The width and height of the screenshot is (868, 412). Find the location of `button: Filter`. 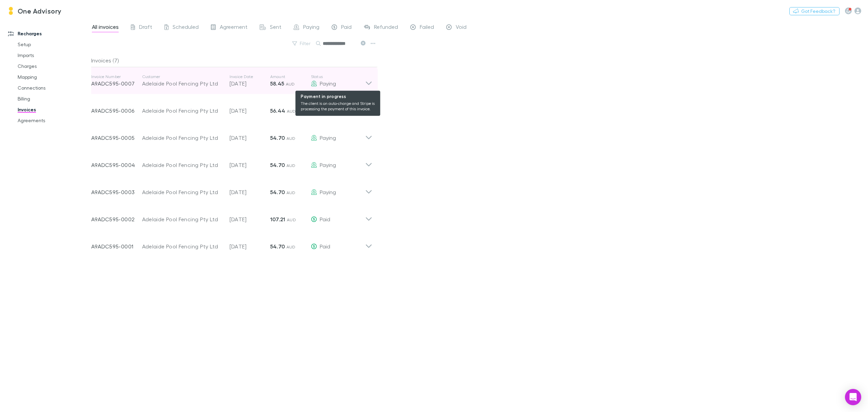

button: Filter is located at coordinates (301, 43).